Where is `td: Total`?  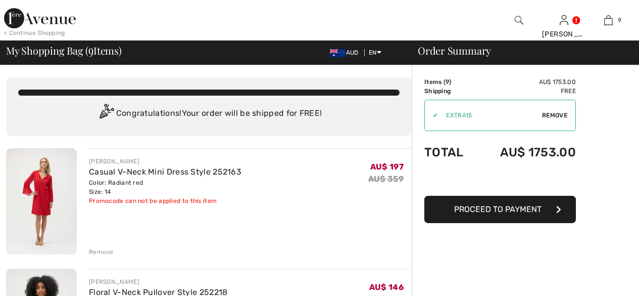
td: Total is located at coordinates (450, 152).